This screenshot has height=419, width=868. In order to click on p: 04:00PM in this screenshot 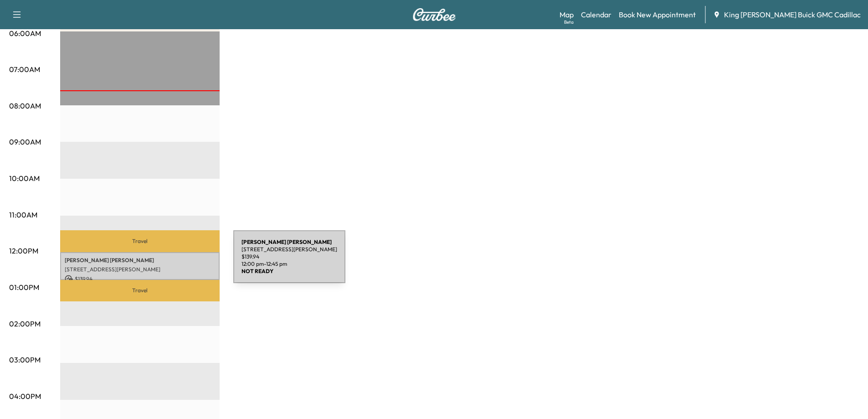, I will do `click(25, 396)`.